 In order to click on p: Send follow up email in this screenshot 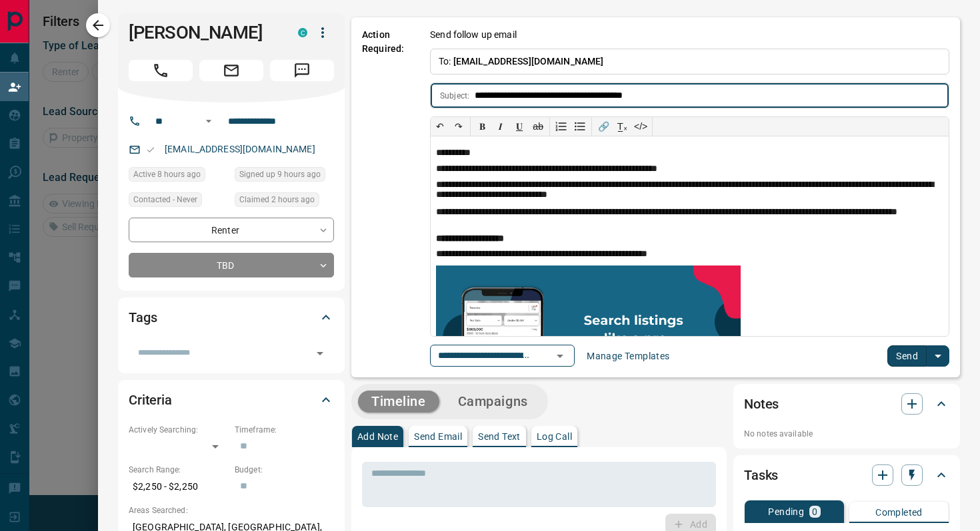, I will do `click(473, 35)`.